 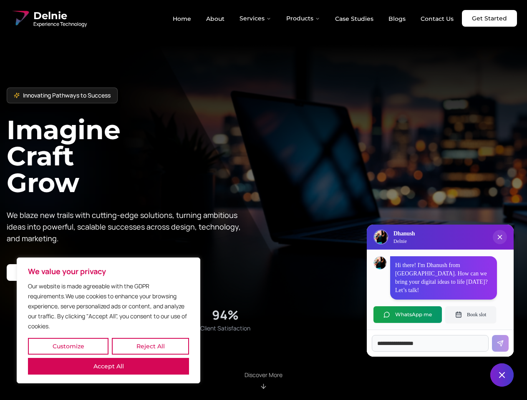 I want to click on div: Scroll to About section, so click(x=263, y=381).